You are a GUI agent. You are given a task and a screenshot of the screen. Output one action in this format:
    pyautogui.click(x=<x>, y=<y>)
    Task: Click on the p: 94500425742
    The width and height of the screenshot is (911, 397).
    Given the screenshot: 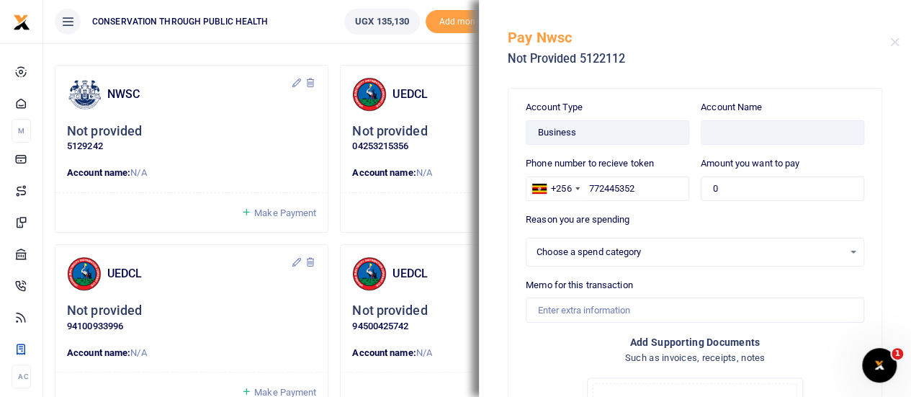 What is the action you would take?
    pyautogui.click(x=477, y=326)
    